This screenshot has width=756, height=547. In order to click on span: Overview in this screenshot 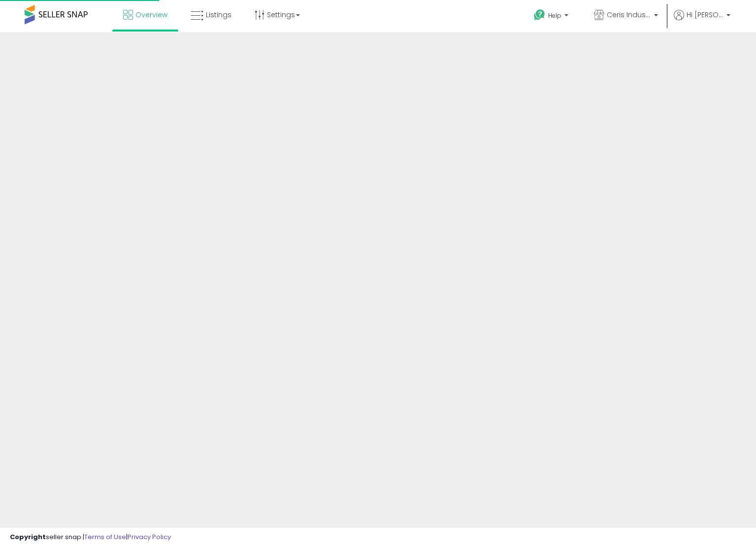, I will do `click(151, 15)`.